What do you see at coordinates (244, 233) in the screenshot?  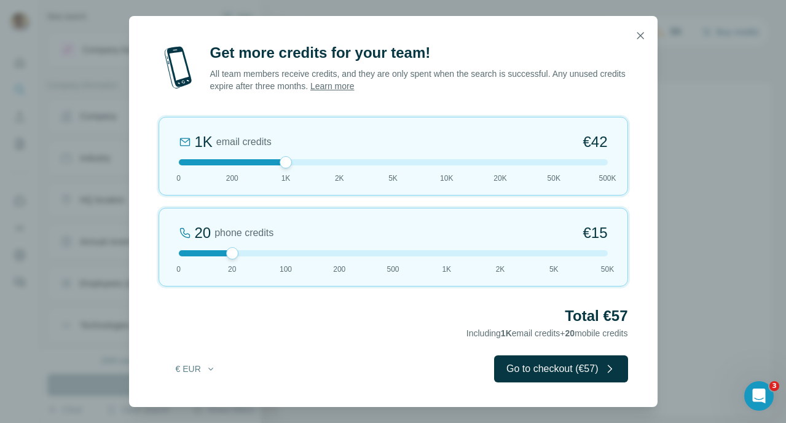 I see `span: phone credits` at bounding box center [244, 233].